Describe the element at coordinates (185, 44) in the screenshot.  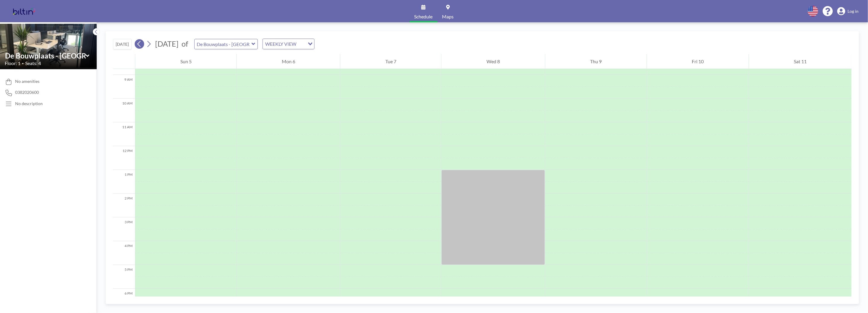
I see `span: of` at that location.